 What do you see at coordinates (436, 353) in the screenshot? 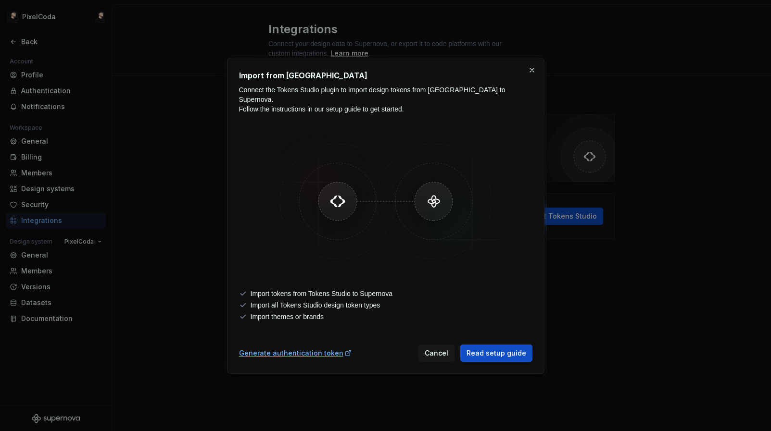
I see `span: Cancel` at bounding box center [436, 353].